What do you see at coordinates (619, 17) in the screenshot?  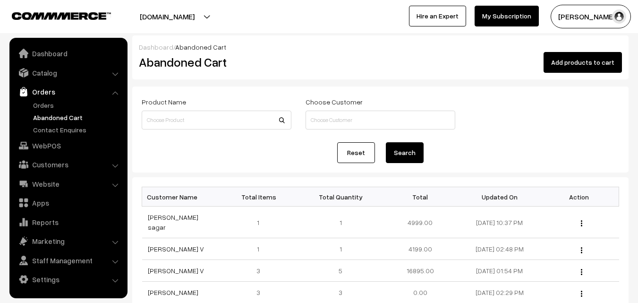 I see `img: user` at bounding box center [619, 17].